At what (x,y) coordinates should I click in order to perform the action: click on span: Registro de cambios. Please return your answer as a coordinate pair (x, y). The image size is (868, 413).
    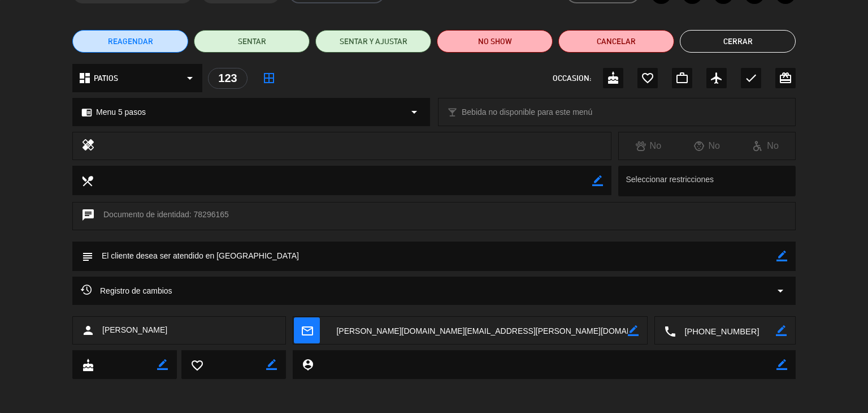
    Looking at the image, I should click on (127, 291).